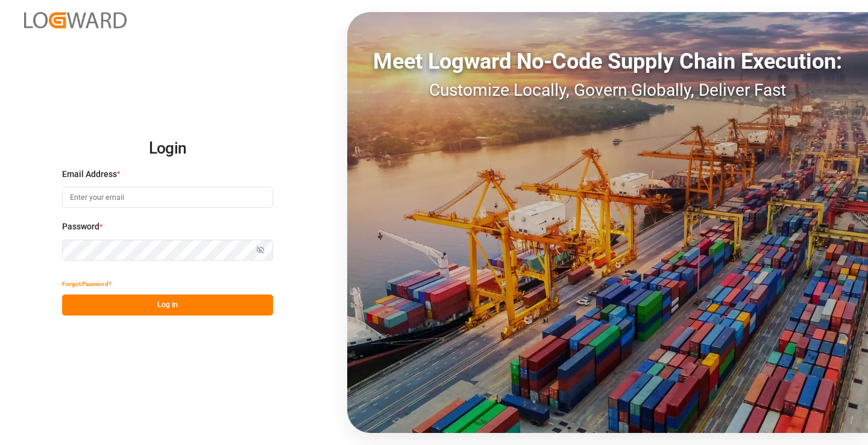 This screenshot has width=868, height=445. Describe the element at coordinates (81, 226) in the screenshot. I see `span: Password` at that location.